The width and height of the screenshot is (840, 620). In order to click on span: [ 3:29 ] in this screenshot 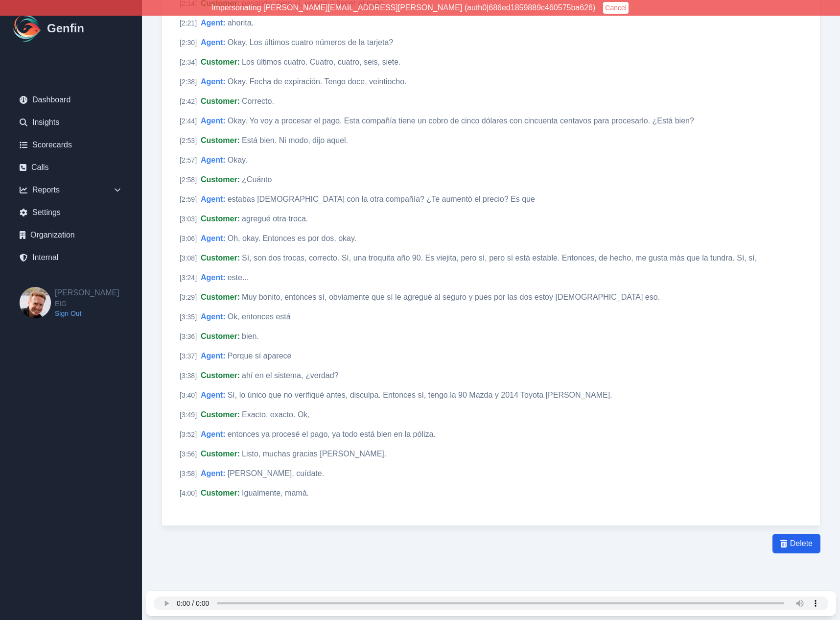, I will do `click(188, 297)`.